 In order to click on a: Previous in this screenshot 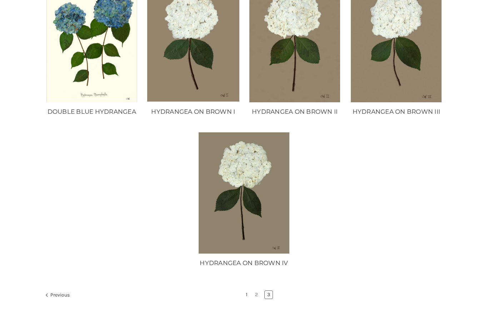, I will do `click(59, 295)`.